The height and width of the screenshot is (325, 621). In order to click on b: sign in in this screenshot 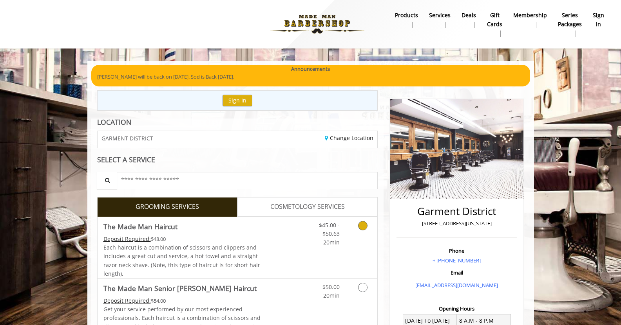, I will do `click(598, 20)`.